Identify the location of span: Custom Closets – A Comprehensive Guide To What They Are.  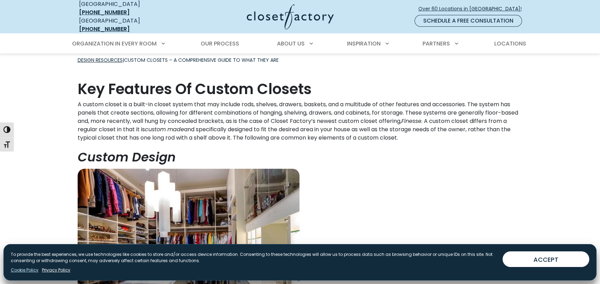
(201, 60).